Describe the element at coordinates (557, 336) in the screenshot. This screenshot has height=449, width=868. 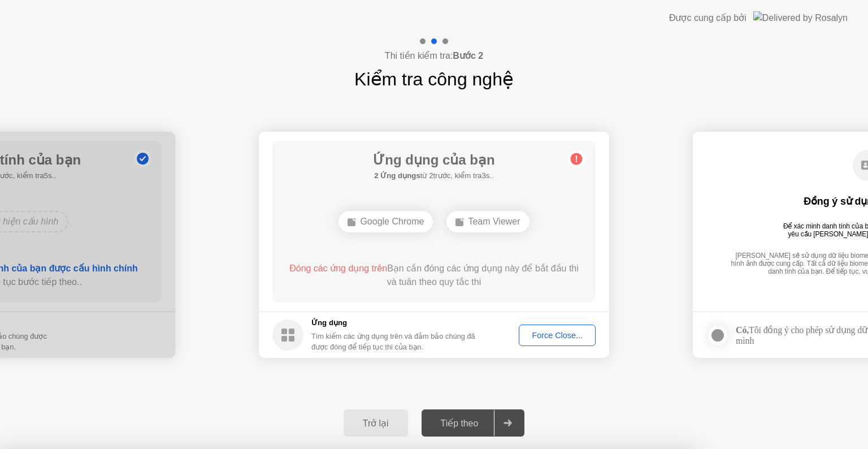
I see `div: Force Close...` at that location.